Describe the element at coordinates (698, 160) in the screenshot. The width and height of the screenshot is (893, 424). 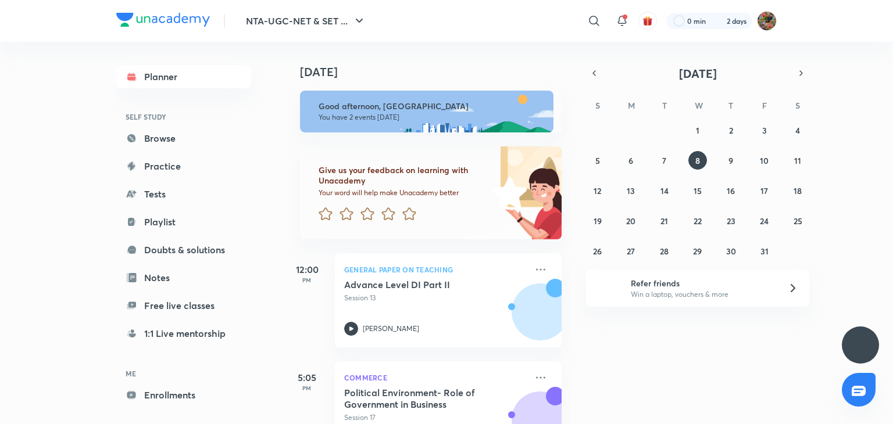
I see `abbr: October 8, 2025` at that location.